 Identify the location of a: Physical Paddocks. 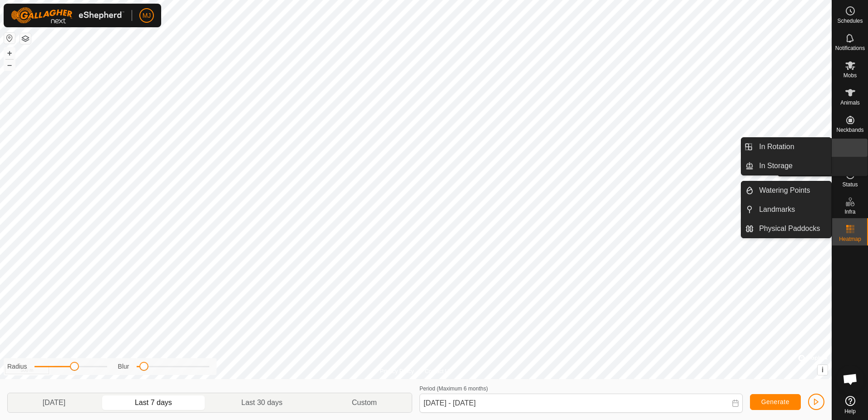
(793, 228).